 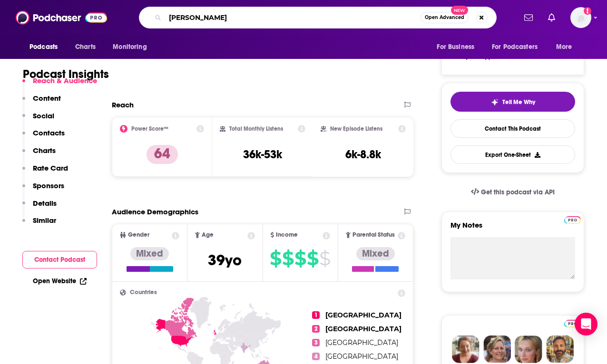 I want to click on button: Similar, so click(x=39, y=224).